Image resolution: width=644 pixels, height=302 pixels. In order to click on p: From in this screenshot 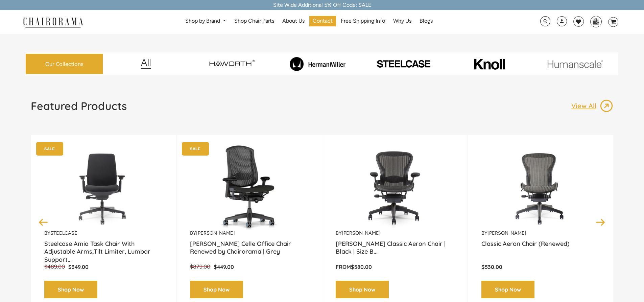, I will do `click(395, 267)`.